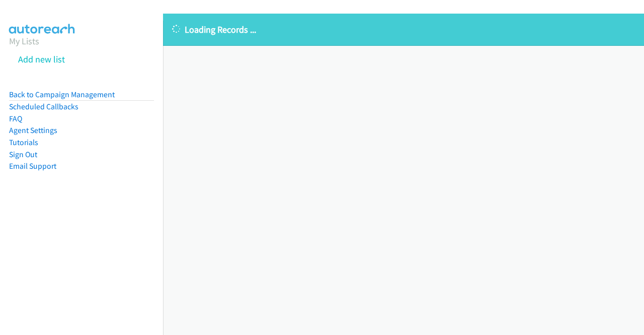 This screenshot has height=335, width=644. Describe the element at coordinates (16, 118) in the screenshot. I see `a: FAQ` at that location.